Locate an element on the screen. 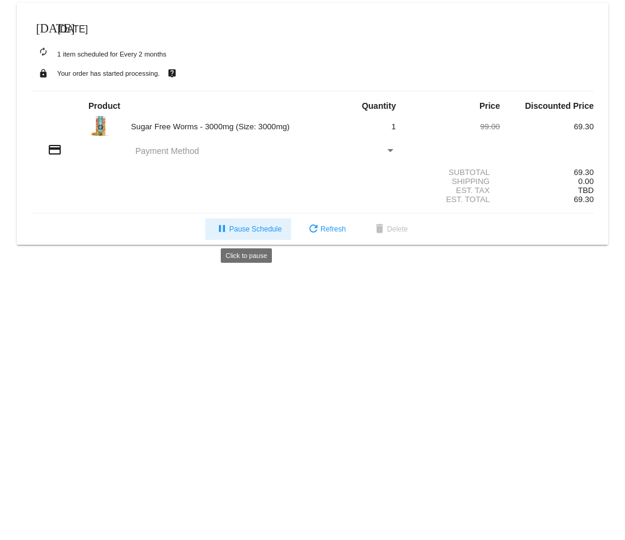 This screenshot has width=625, height=540. strong: Price is located at coordinates (490, 106).